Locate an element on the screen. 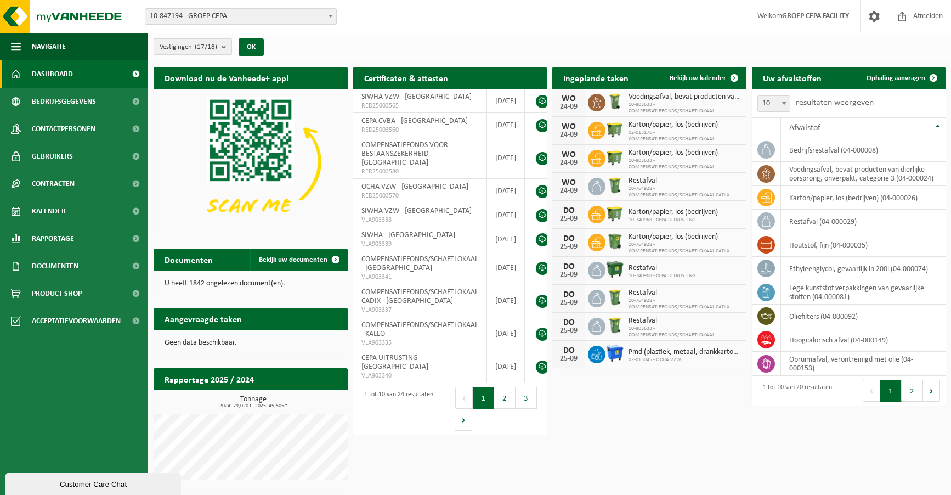  span: 10-740968 - CEPA UITRUSTING is located at coordinates (662, 276).